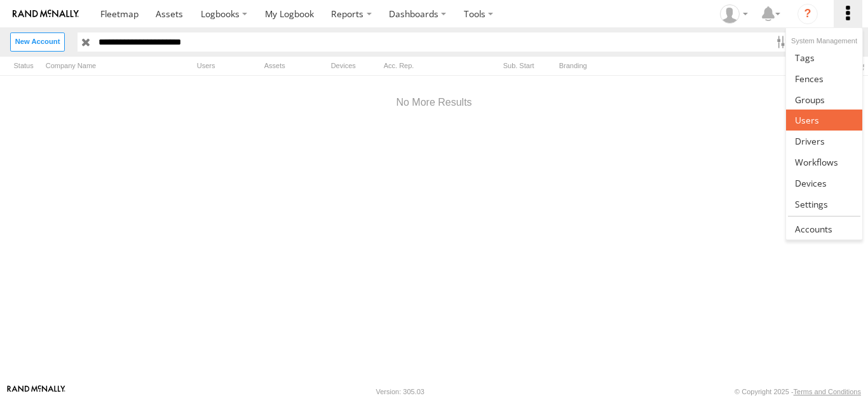  What do you see at coordinates (525, 66) in the screenshot?
I see `div: Sub. Start` at bounding box center [525, 66].